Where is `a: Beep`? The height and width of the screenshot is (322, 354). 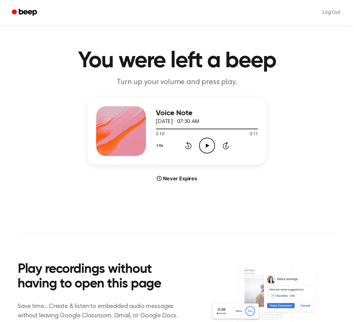 a: Beep is located at coordinates (25, 12).